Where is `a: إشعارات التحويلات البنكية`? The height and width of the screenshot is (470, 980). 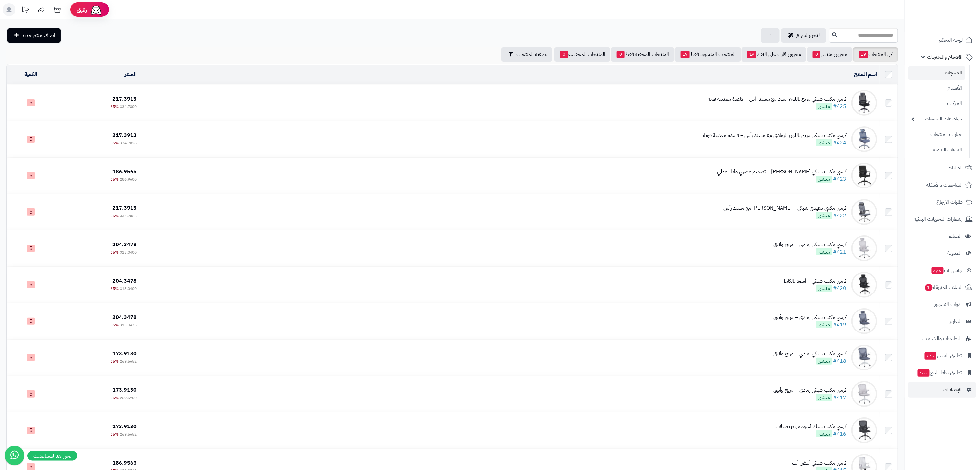 a: إشعارات التحويلات البنكية is located at coordinates (943, 219).